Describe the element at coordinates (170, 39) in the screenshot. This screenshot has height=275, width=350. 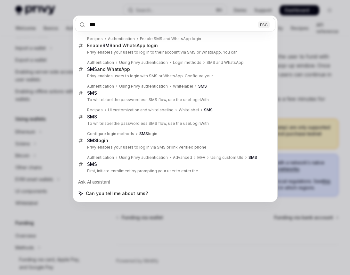
I see `div: Enable SMS and WhatsApp login` at that location.